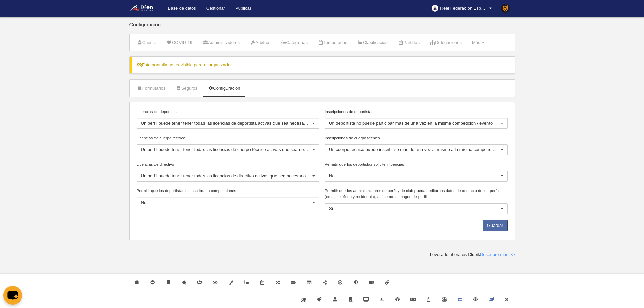 Image resolution: width=644 pixels, height=308 pixels. What do you see at coordinates (228, 138) in the screenshot?
I see `label: Licencias de cuerpo técnico` at bounding box center [228, 138].